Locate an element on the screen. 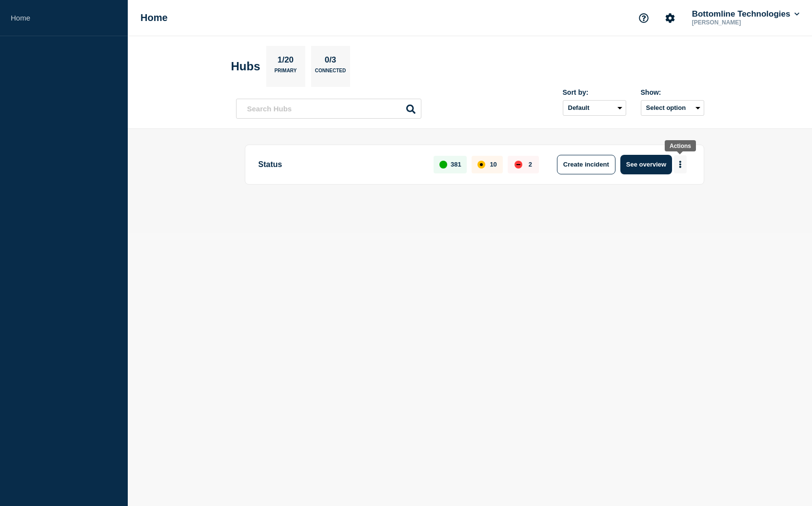 The height and width of the screenshot is (506, 812). button: See overview is located at coordinates (646, 164).